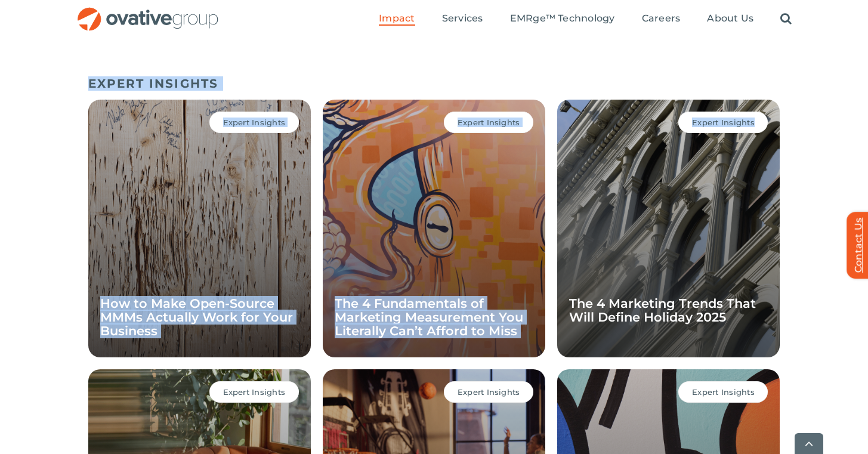  Describe the element at coordinates (562, 19) in the screenshot. I see `span: EMRge™ Technology` at that location.